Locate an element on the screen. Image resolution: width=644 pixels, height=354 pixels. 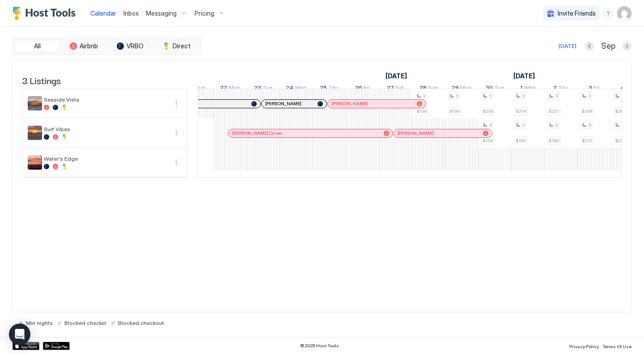
span: Privacy Policy is located at coordinates (584, 347).